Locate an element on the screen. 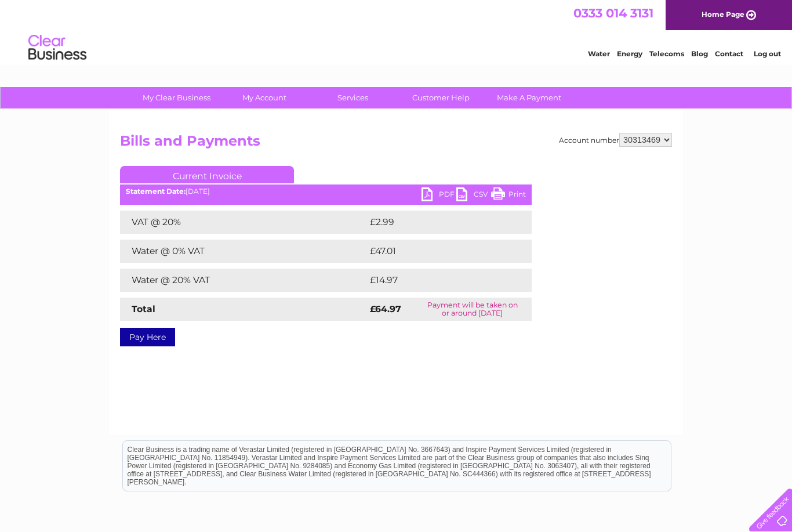  a: Make A Payment is located at coordinates (529, 97).